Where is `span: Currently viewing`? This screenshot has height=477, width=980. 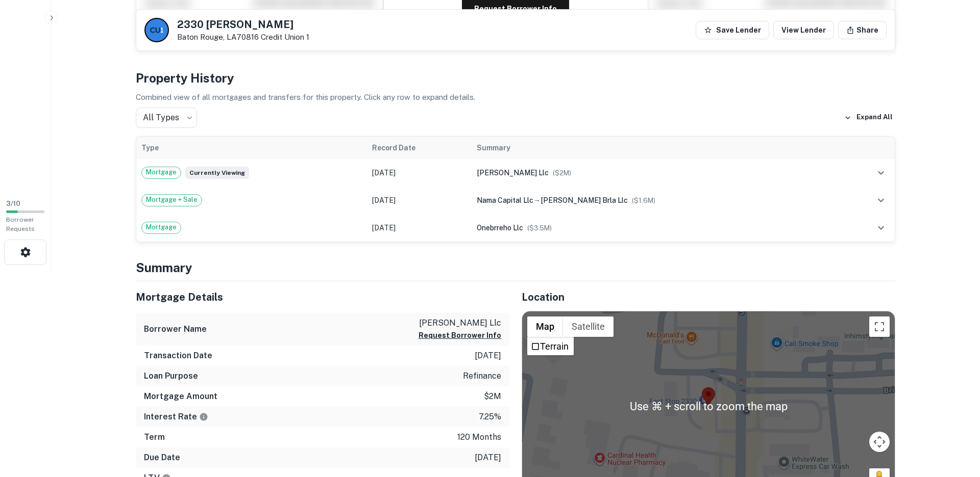 span: Currently viewing is located at coordinates (217, 173).